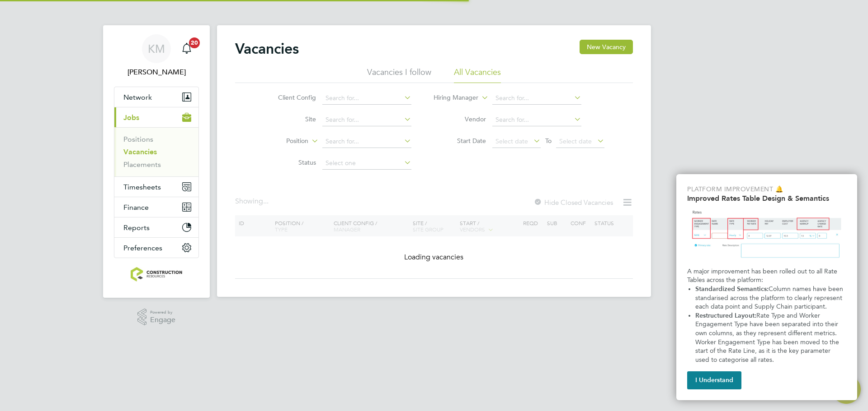 The width and height of the screenshot is (868, 411). Describe the element at coordinates (399, 75) in the screenshot. I see `li: Vacancies I follow` at that location.